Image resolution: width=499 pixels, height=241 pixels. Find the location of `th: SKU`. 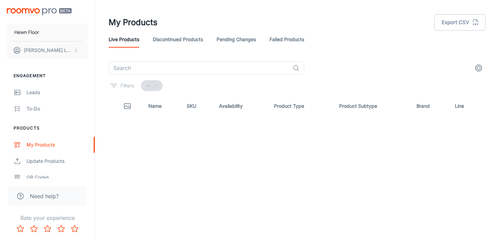

th: SKU is located at coordinates (197, 106).